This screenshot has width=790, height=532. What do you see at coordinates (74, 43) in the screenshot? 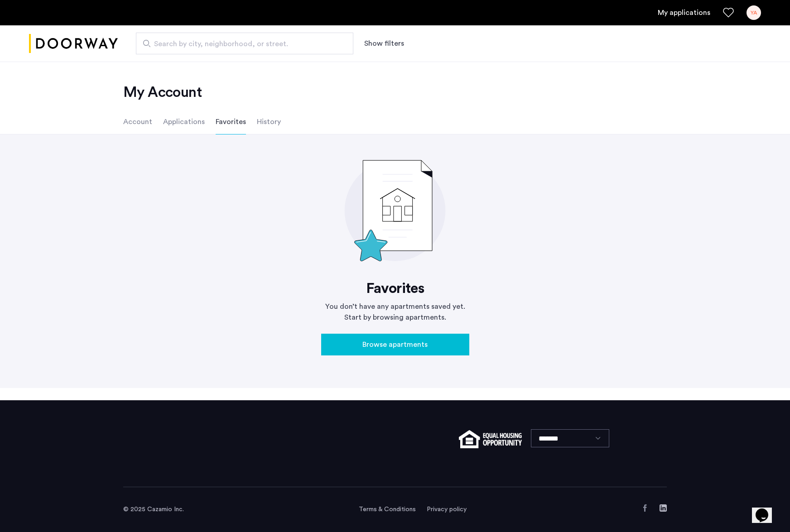
I see `a: Cazamio logo` at bounding box center [74, 43].